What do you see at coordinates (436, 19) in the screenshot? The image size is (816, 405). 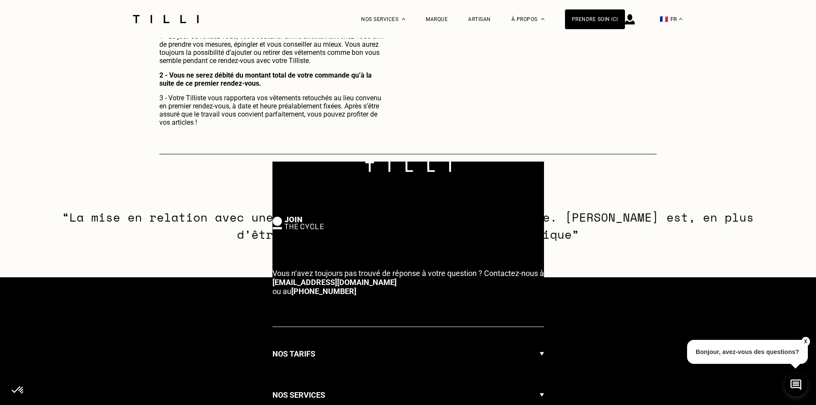 I see `a: Marque` at bounding box center [436, 19].